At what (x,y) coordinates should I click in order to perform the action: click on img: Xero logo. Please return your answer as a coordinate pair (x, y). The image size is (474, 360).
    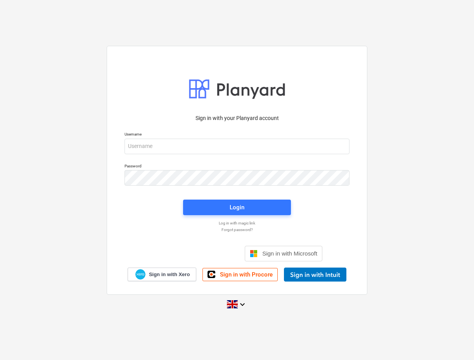
    Looking at the image, I should click on (140, 274).